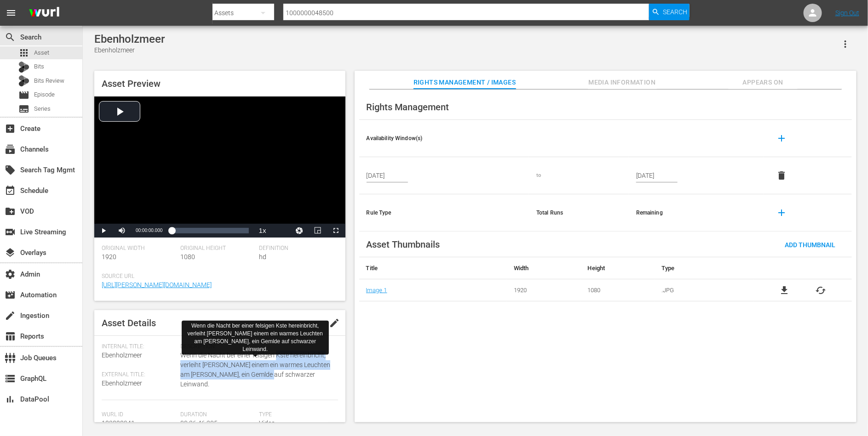 The image size is (868, 436). I want to click on td: 1080, so click(618, 290).